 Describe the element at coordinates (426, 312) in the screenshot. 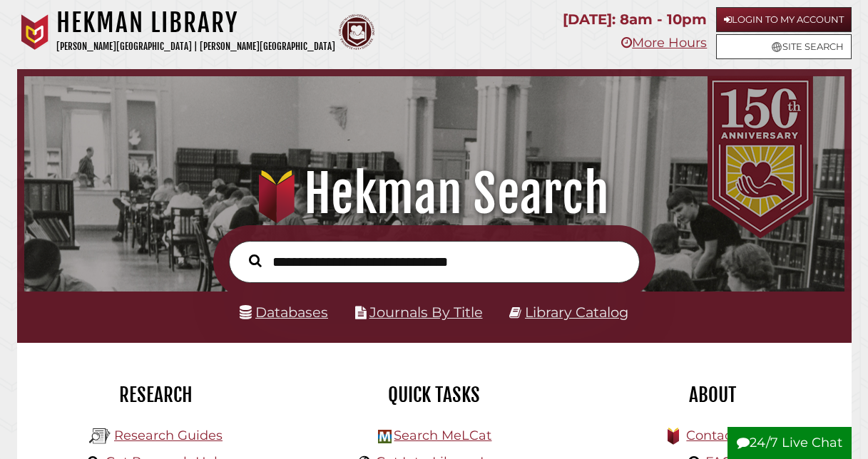

I see `a: Journals By Title` at that location.